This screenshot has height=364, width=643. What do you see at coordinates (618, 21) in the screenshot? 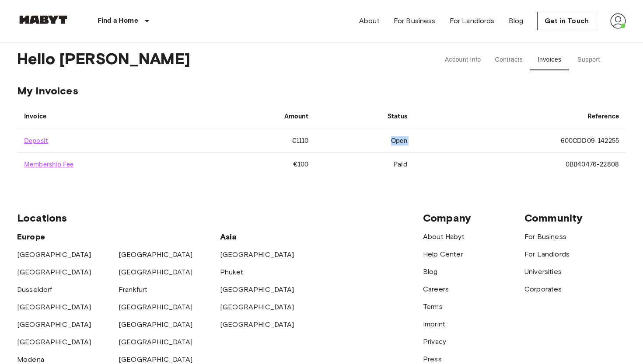
I see `img: avatar` at bounding box center [618, 21].